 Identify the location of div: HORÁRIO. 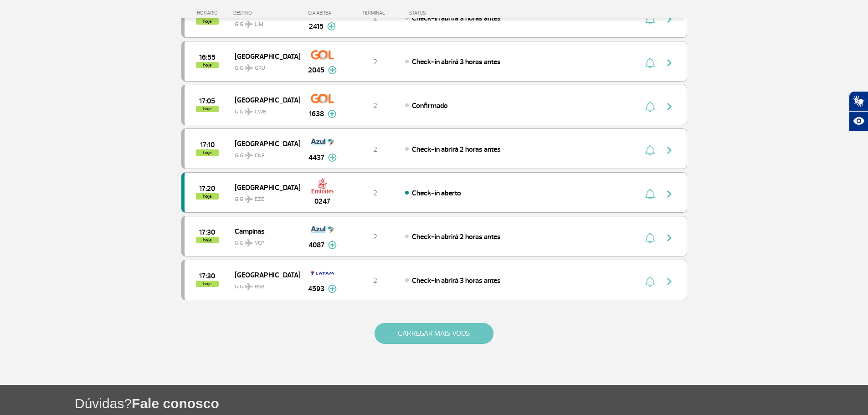
(209, 13).